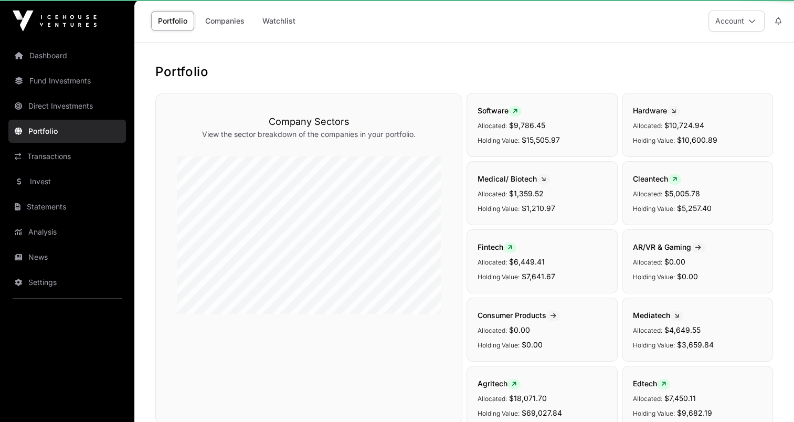  I want to click on span: $7,641.67, so click(538, 276).